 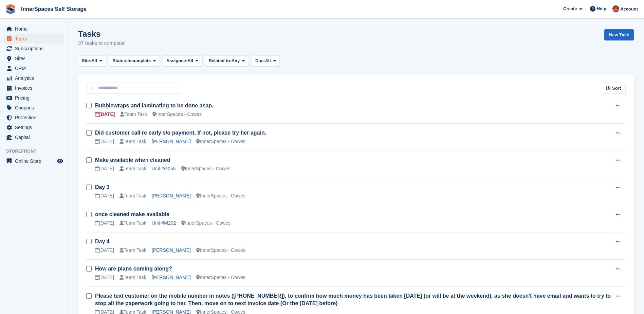 What do you see at coordinates (36, 49) in the screenshot?
I see `span: Subscriptions` at bounding box center [36, 49].